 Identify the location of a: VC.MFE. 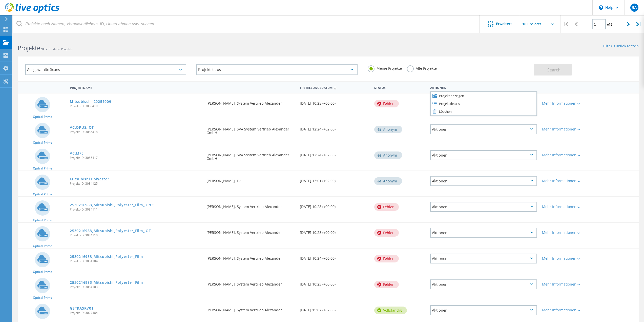
(77, 153).